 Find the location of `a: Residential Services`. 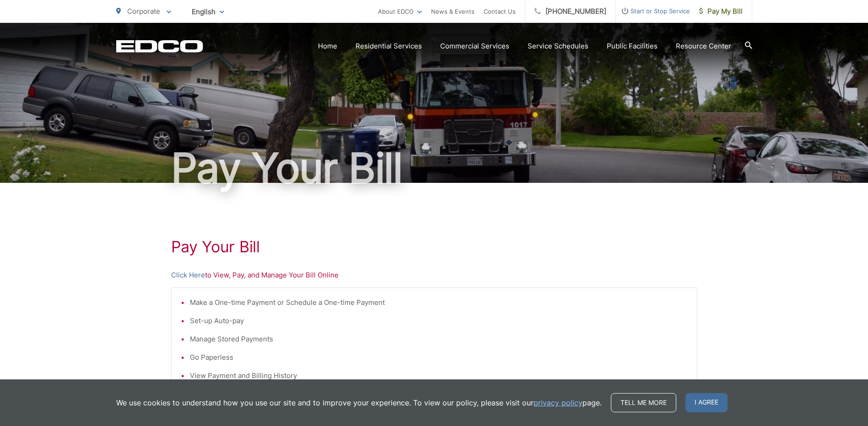

a: Residential Services is located at coordinates (388, 46).